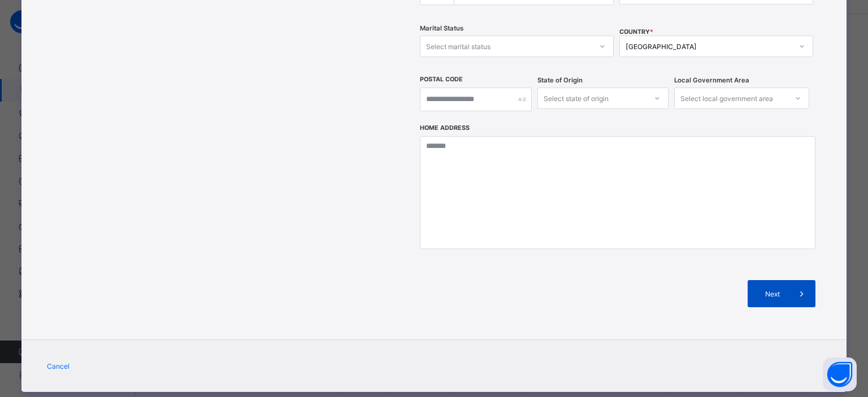 Image resolution: width=868 pixels, height=397 pixels. Describe the element at coordinates (441, 79) in the screenshot. I see `label: Postal Code` at that location.